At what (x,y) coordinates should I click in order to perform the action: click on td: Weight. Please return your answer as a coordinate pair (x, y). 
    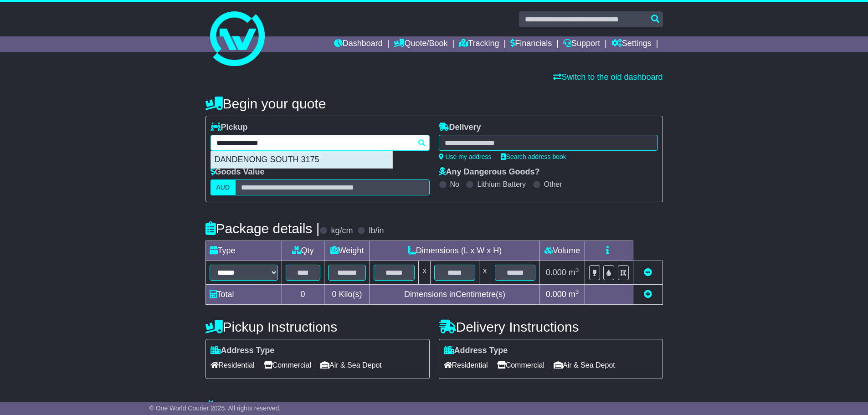
    Looking at the image, I should click on (347, 251).